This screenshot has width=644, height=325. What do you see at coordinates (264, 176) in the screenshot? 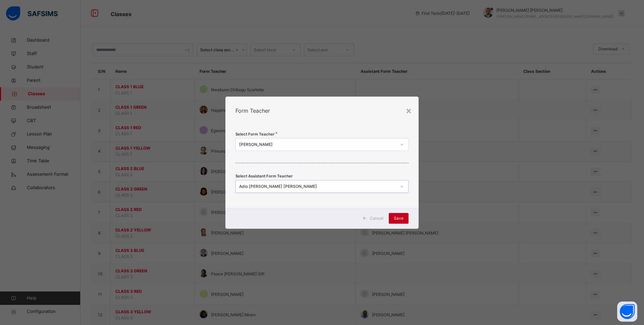
I see `span: Select Assistant Form Teacher` at bounding box center [264, 176].